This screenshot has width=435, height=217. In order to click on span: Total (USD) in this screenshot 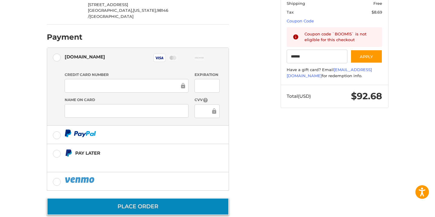, I will do `click(299, 96)`.